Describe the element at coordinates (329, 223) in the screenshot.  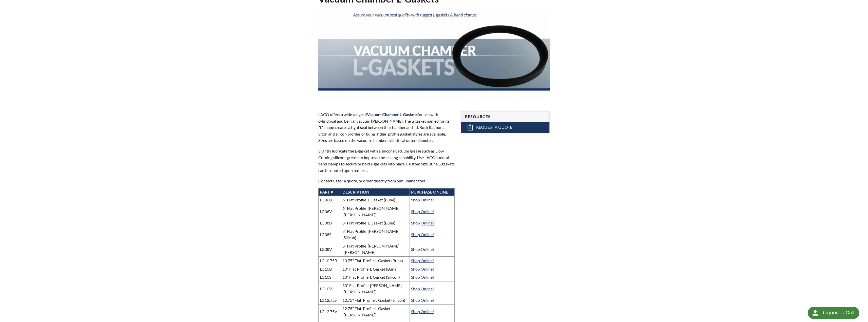
I see `td: LG08B` at that location.